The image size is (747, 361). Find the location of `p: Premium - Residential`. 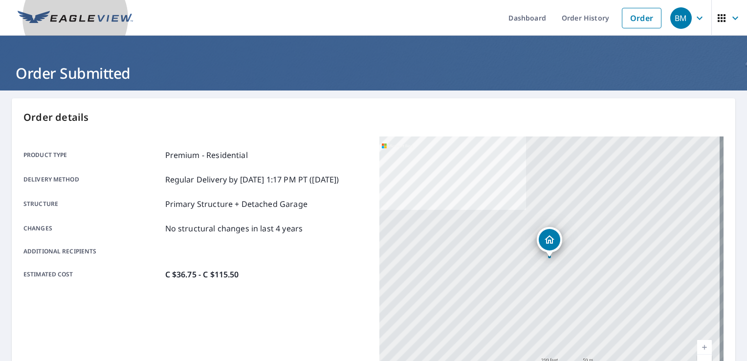

p: Premium - Residential is located at coordinates (206, 155).